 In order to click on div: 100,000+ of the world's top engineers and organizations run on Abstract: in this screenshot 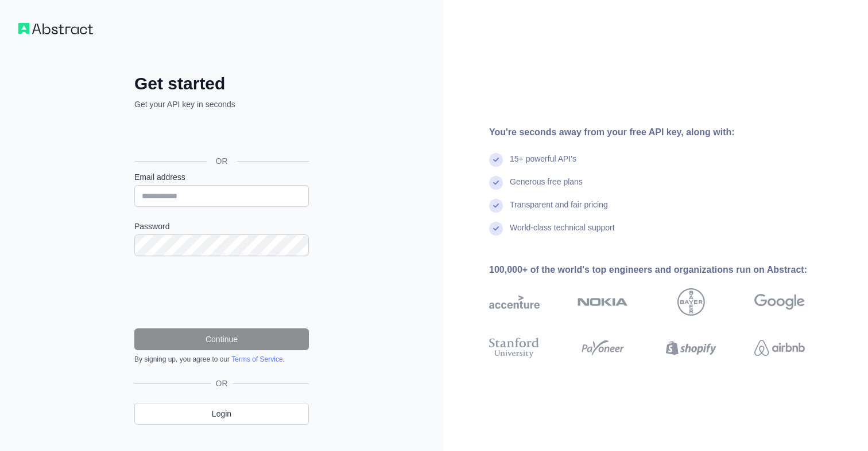, I will do `click(665, 270)`.